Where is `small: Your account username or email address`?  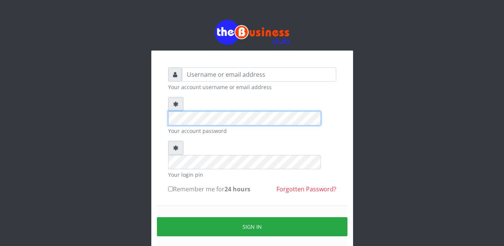 small: Your account username or email address is located at coordinates (252, 87).